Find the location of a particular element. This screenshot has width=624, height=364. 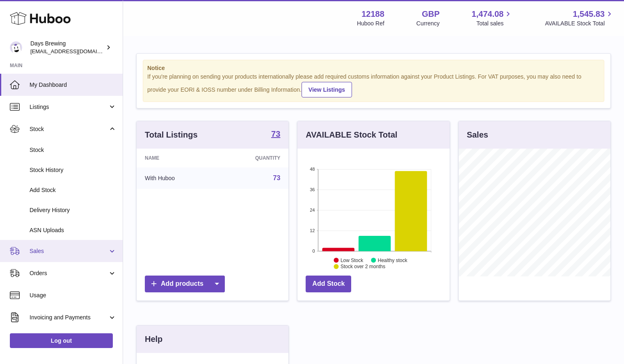

text: Stock over 2 months is located at coordinates (362, 267).